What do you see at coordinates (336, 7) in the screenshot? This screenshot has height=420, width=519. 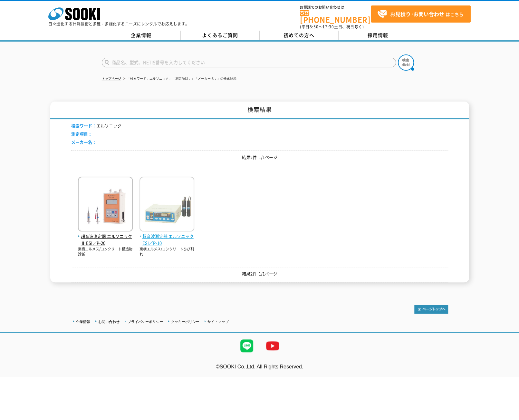 I see `span: お電話でのお問い合わせは` at bounding box center [336, 7].